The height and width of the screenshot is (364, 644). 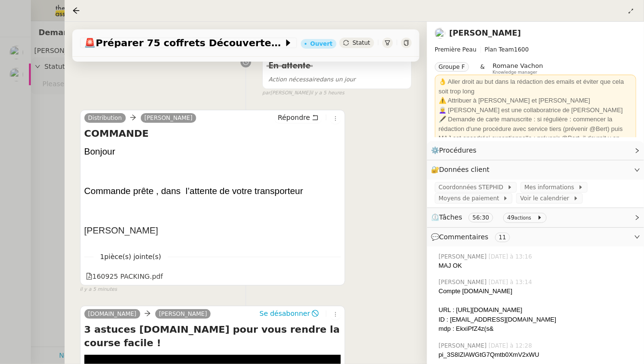 I want to click on span: Données client, so click(x=464, y=169).